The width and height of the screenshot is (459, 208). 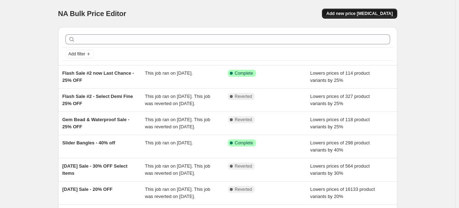 I want to click on span: Flash Sale #2 - Select Demi Fine 25% OFF, so click(x=98, y=99).